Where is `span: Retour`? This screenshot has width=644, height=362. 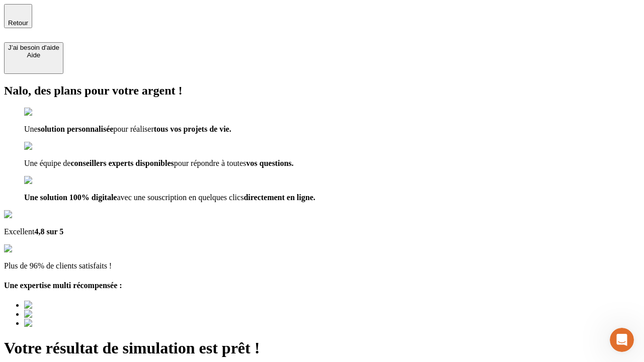
span: Retour is located at coordinates (18, 23).